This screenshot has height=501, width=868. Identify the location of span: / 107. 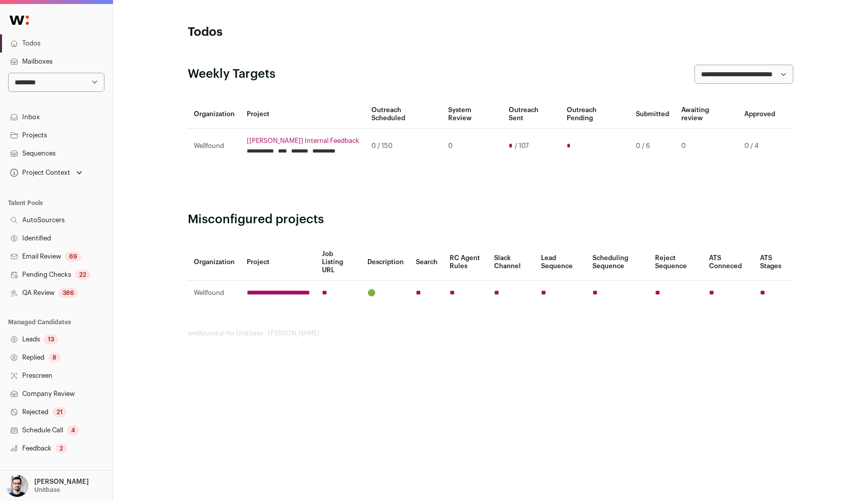
(522, 146).